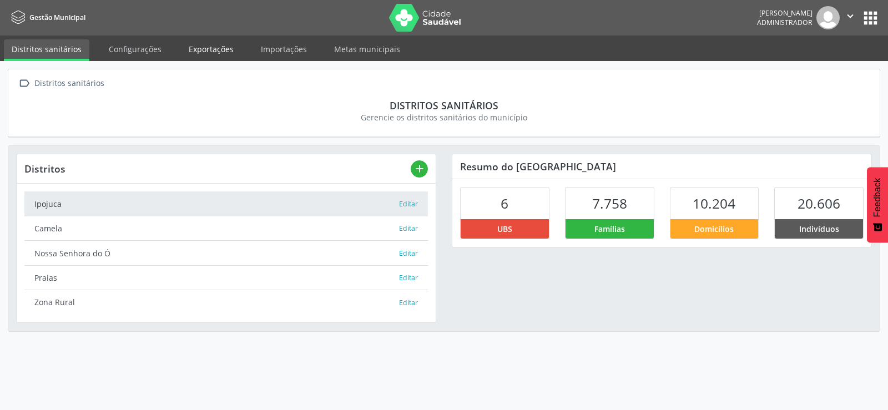 The width and height of the screenshot is (888, 410). Describe the element at coordinates (420, 169) in the screenshot. I see `i: add` at that location.